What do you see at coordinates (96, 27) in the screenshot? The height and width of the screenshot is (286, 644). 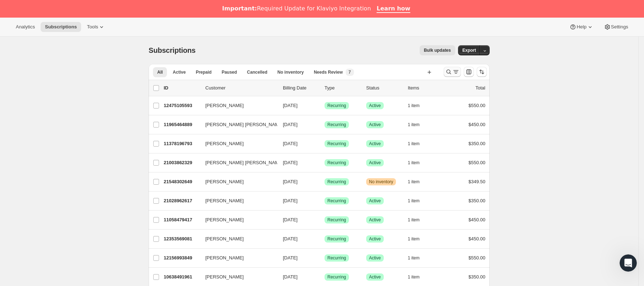 I see `button: Tools` at bounding box center [96, 27].